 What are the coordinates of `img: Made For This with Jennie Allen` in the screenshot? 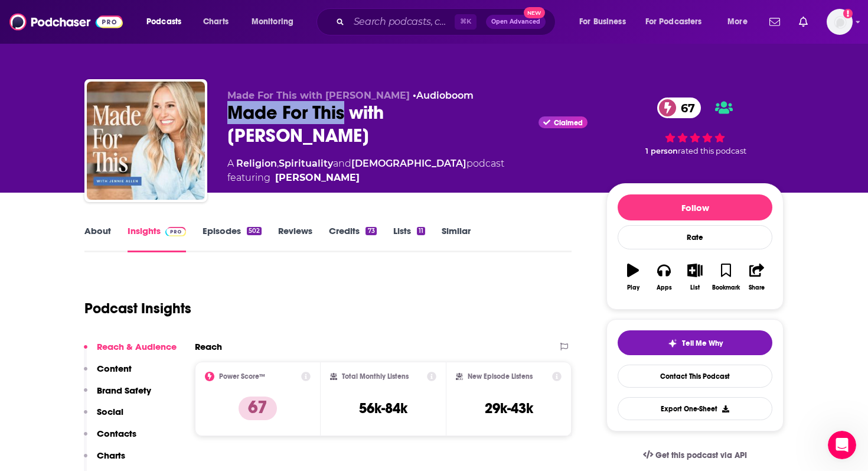 It's located at (146, 140).